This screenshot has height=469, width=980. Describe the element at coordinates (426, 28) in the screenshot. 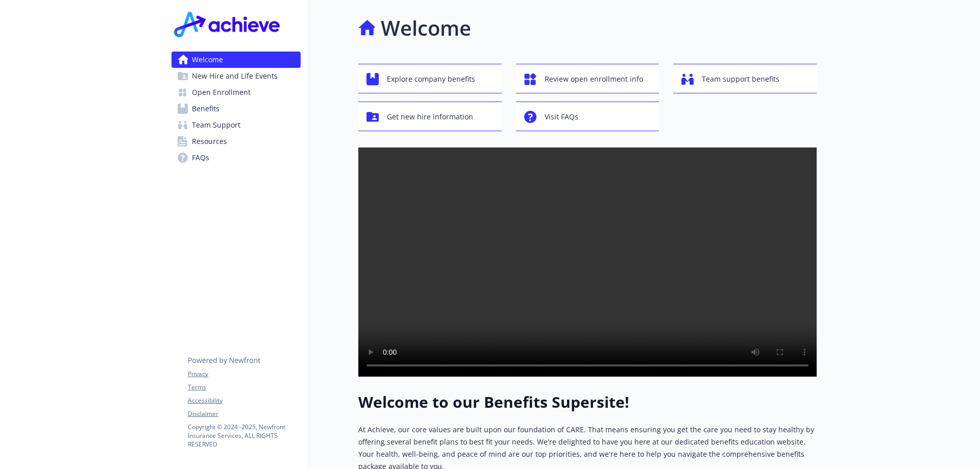

I see `h1: Welcome` at that location.